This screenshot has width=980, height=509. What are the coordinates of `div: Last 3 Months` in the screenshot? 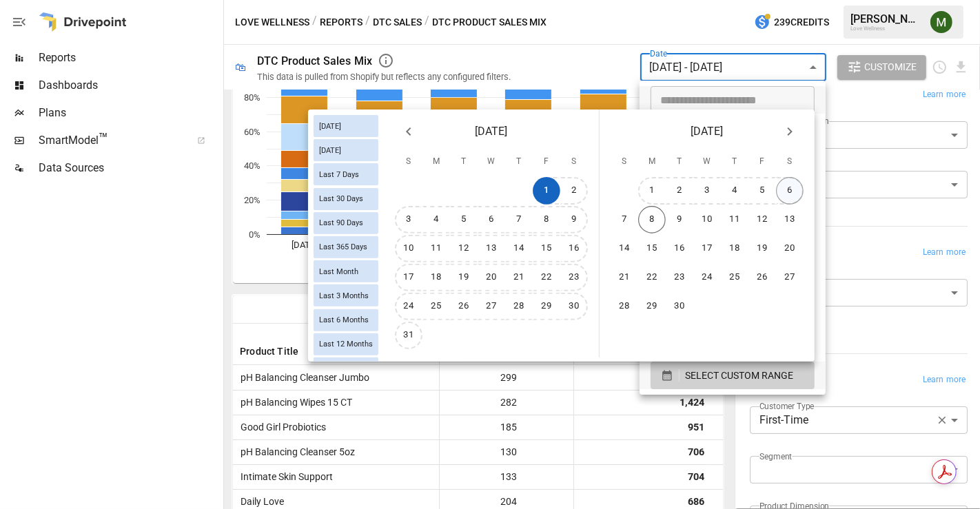 It's located at (346, 296).